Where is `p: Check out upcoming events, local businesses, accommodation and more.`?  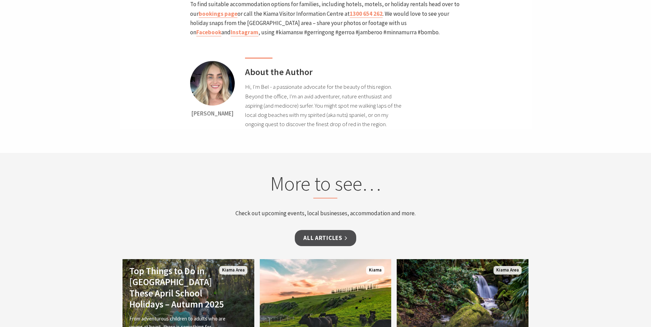 p: Check out upcoming events, local businesses, accommodation and more. is located at coordinates (325, 213).